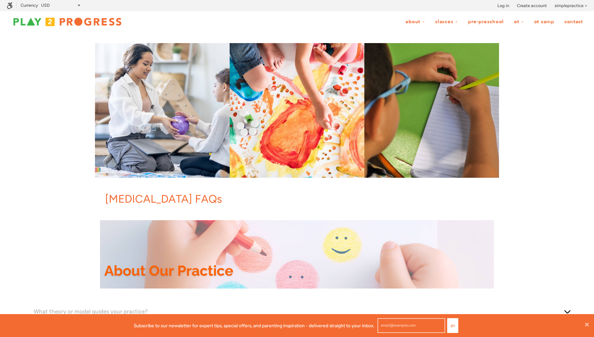  Describe the element at coordinates (573, 22) in the screenshot. I see `a: Contact` at that location.